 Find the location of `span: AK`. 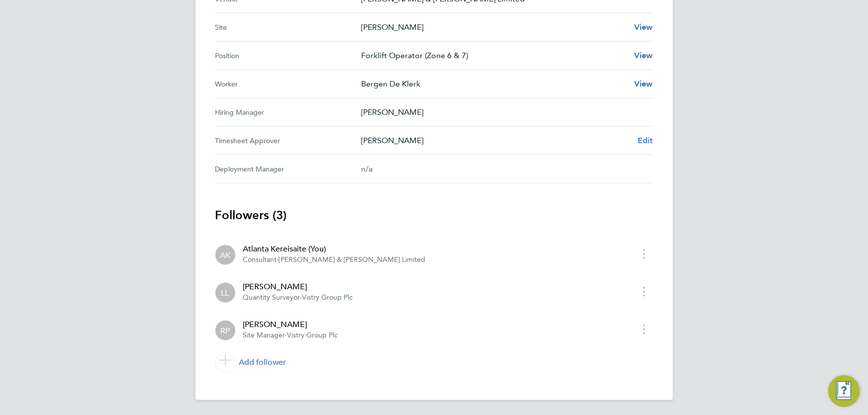

span: AK is located at coordinates (225, 255).